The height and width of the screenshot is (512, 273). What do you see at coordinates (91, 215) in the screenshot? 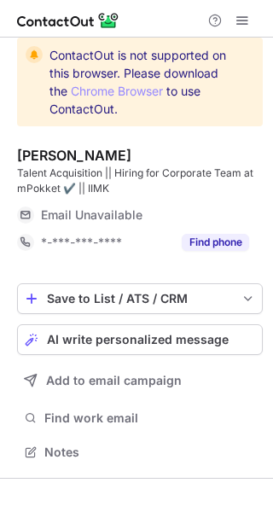
I see `span: Email Unavailable` at bounding box center [91, 215].